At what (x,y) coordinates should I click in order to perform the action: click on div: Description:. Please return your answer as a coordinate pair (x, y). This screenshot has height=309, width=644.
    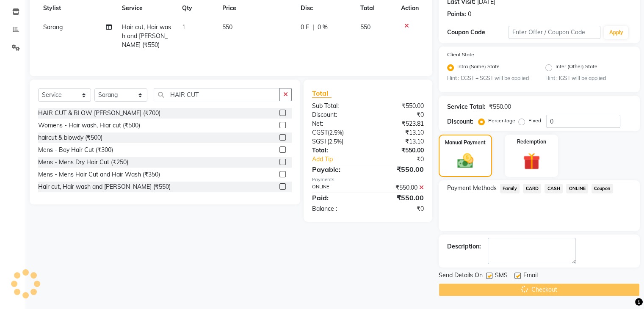
    Looking at the image, I should click on (464, 247).